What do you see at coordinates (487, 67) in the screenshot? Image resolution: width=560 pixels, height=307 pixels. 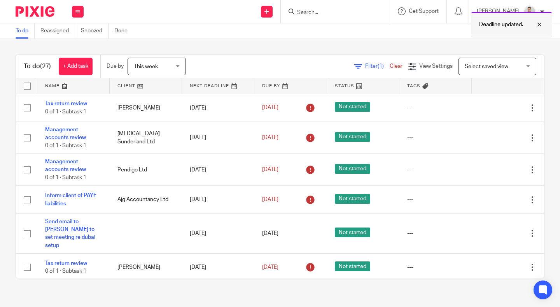 I see `span: Select saved view` at bounding box center [487, 67].